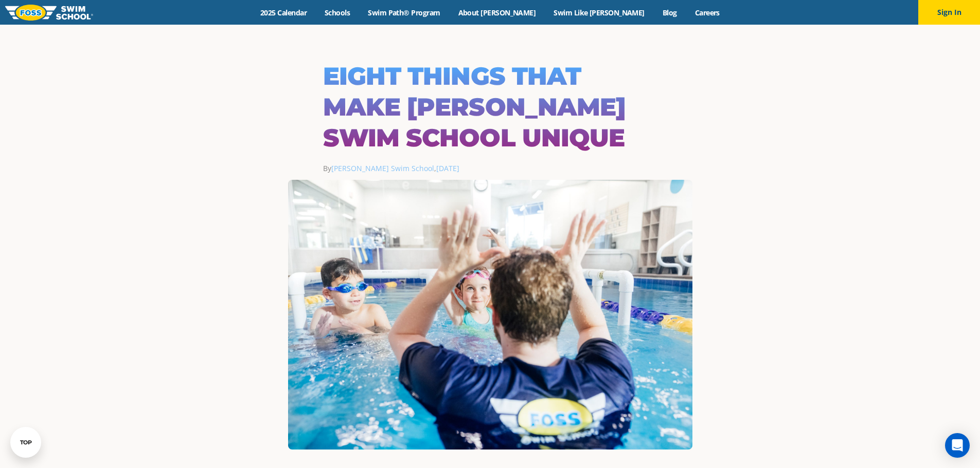 The height and width of the screenshot is (468, 980). I want to click on a: Blog, so click(669, 12).